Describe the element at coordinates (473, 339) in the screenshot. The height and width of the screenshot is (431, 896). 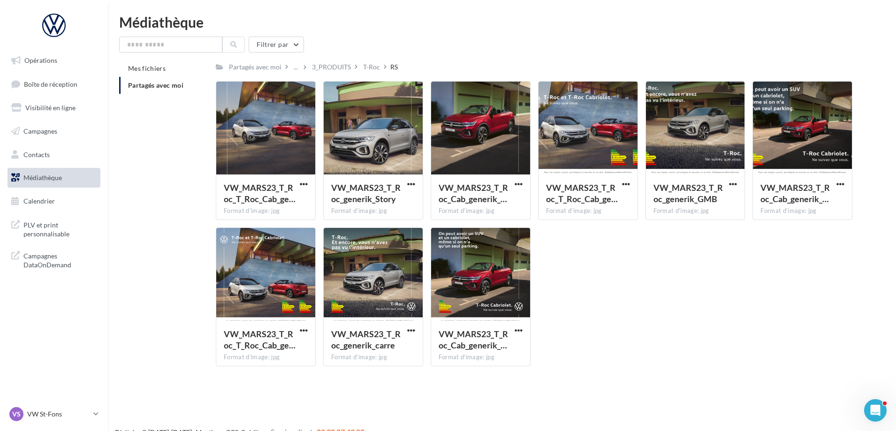
I see `span: VW_MARS23_T_Roc_Cab_generik_carre` at that location.